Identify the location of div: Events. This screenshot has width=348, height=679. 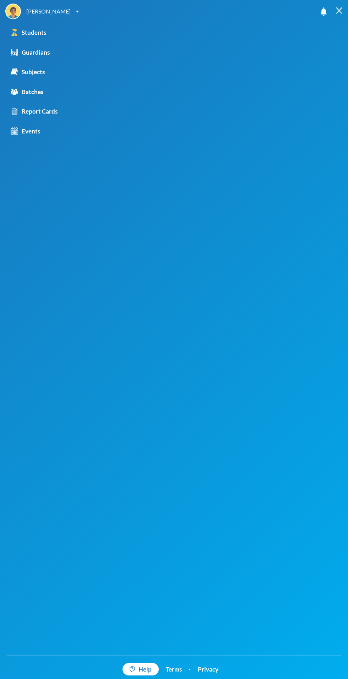
(25, 131).